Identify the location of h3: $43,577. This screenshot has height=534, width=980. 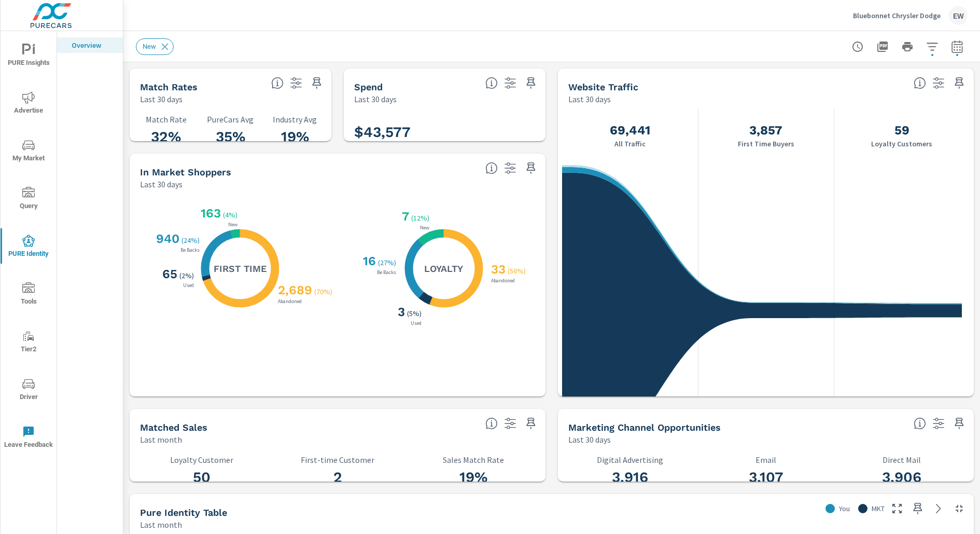
(382, 132).